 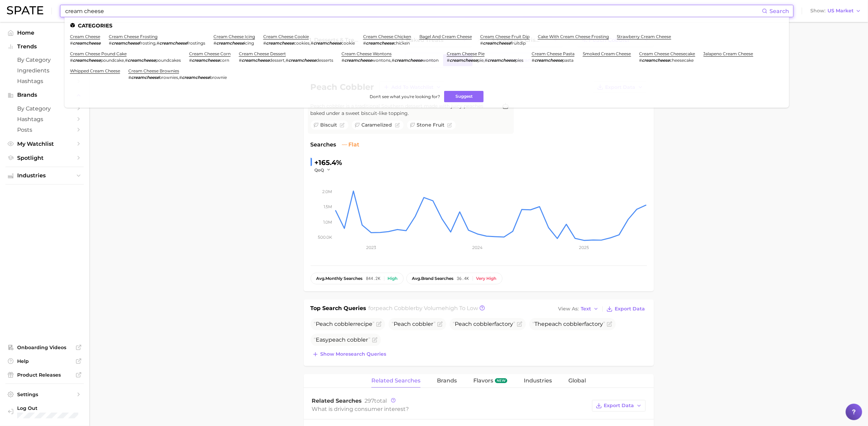 I want to click on button: Brands, so click(x=45, y=95).